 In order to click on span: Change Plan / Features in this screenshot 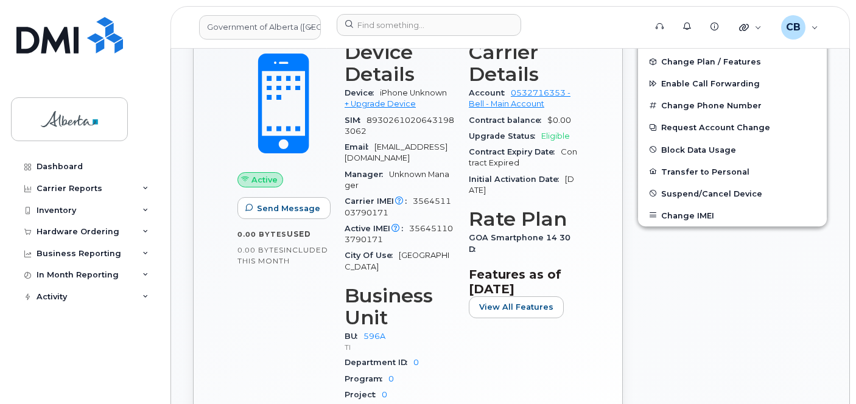, I will do `click(711, 61)`.